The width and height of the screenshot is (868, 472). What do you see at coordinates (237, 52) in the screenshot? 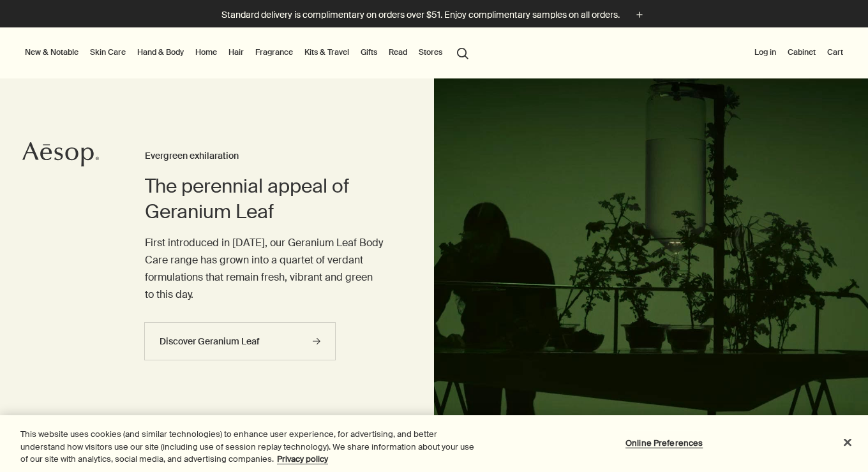
I see `a: Hair` at bounding box center [237, 52].